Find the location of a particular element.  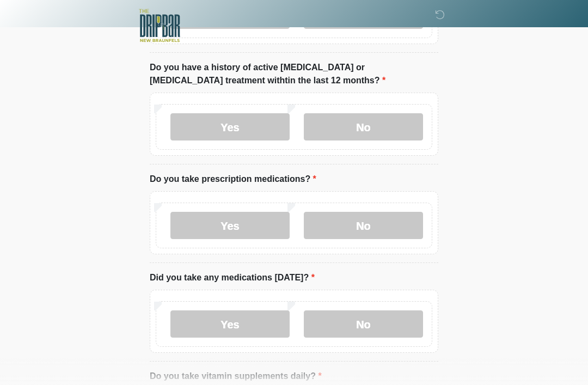

label: Do you take prescription medications? is located at coordinates (233, 179).